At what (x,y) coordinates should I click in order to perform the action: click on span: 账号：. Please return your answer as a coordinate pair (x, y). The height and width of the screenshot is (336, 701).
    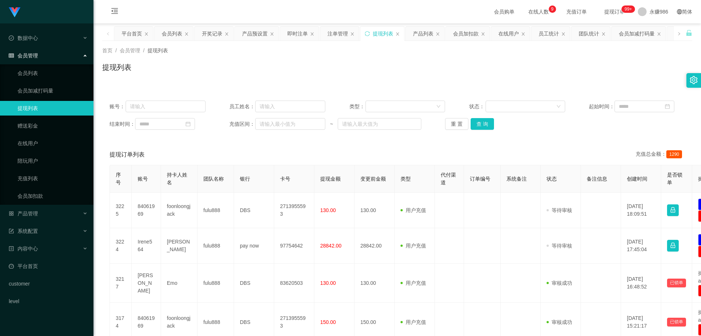
    Looking at the image, I should click on (118, 106).